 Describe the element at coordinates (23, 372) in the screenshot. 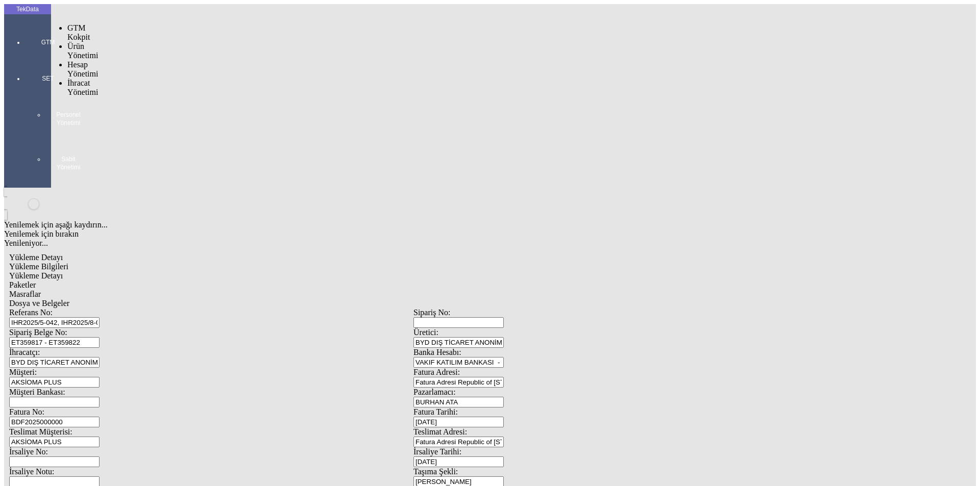

I see `span: Müşteri:` at that location.